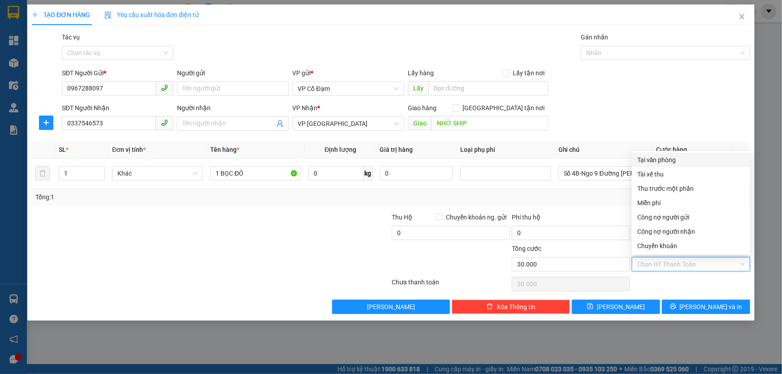  Describe the element at coordinates (691, 232) in the screenshot. I see `div: Cước gửi hàng sẽ được ghi vào công nợ của người nhận` at that location.